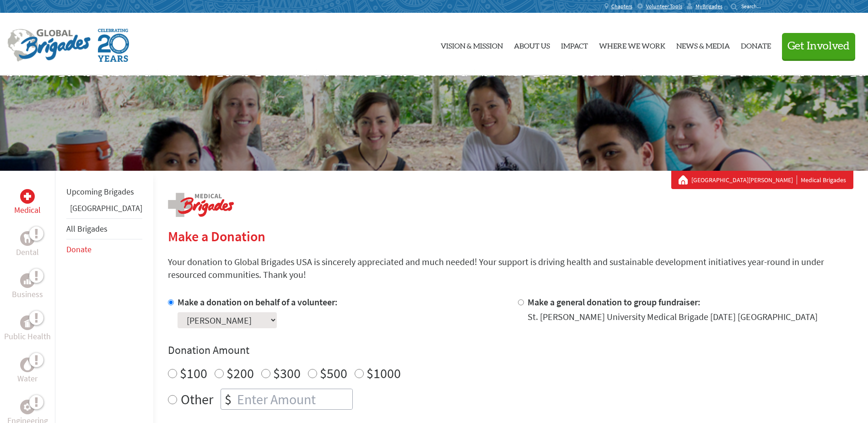 Image resolution: width=868 pixels, height=423 pixels. I want to click on li: Panama, so click(104, 210).